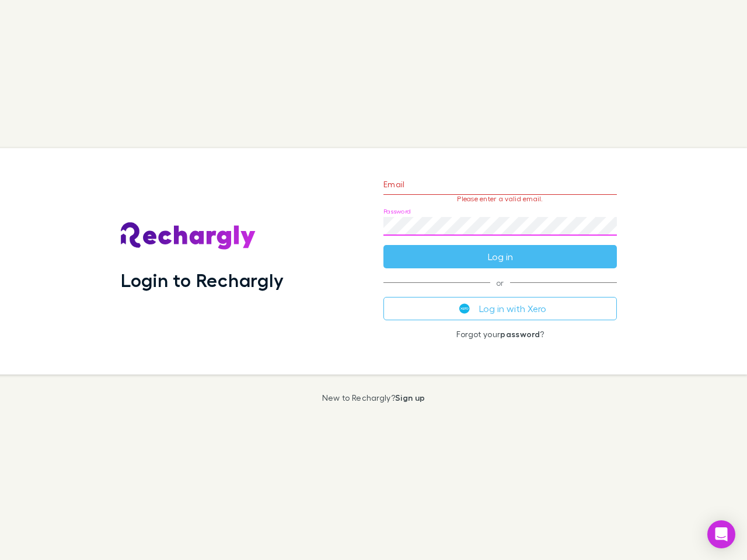  What do you see at coordinates (465, 309) in the screenshot?
I see `img: Xero's logo` at bounding box center [465, 309].